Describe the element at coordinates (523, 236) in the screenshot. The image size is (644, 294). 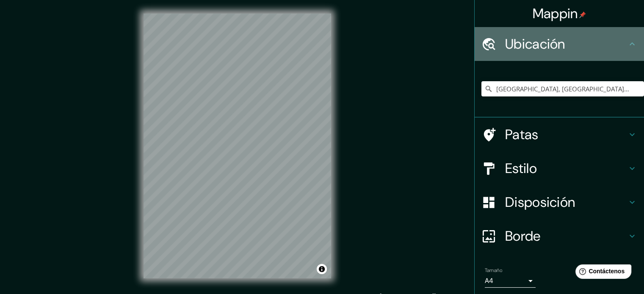
I see `font: Borde` at that location.